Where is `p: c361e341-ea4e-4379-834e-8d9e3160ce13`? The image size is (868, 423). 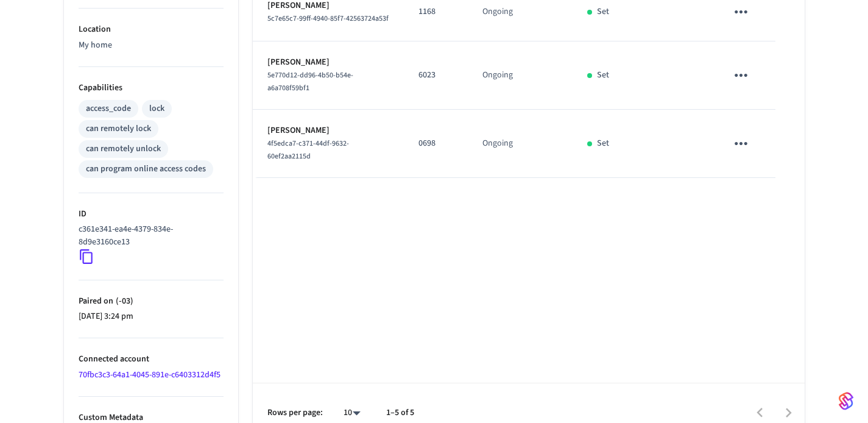 p: c361e341-ea4e-4379-834e-8d9e3160ce13 is located at coordinates (149, 236).